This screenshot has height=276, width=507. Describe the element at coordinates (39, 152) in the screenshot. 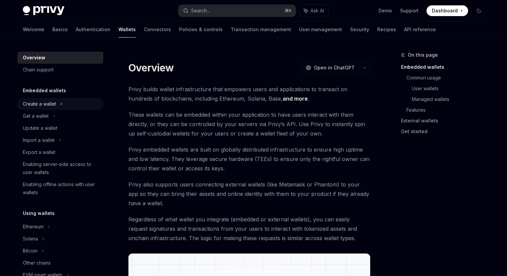

I see `div: Export a wallet` at that location.